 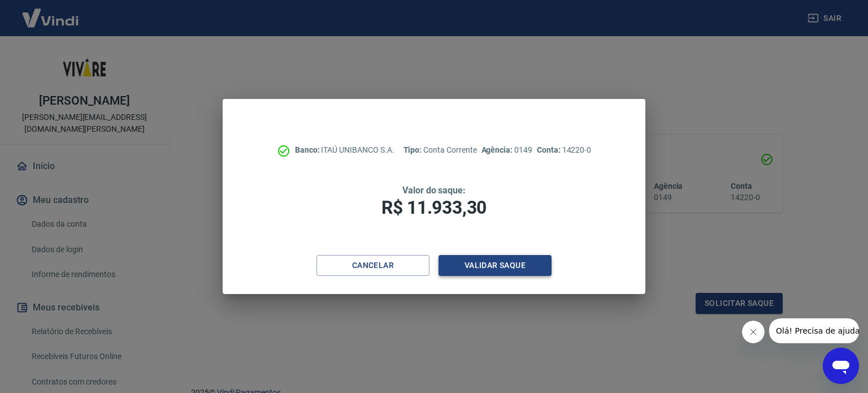 I want to click on span: Valor do saque:, so click(x=434, y=190).